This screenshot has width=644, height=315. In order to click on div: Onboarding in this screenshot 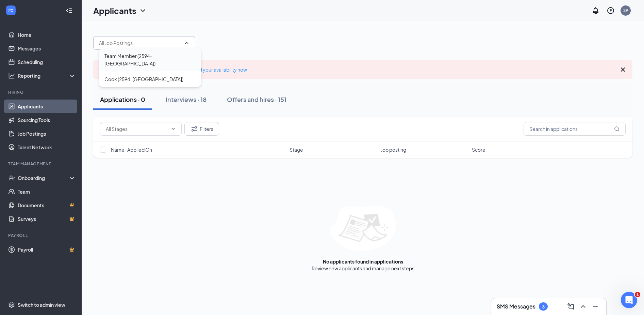, I will do `click(44, 178)`.